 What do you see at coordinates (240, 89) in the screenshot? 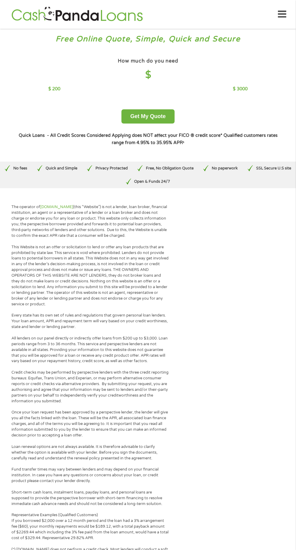
I see `p: $ 3000` at bounding box center [240, 89].